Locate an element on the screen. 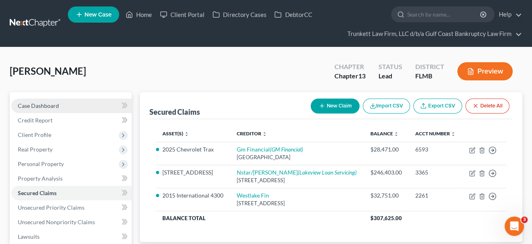  span: Client Profile is located at coordinates (34, 134).